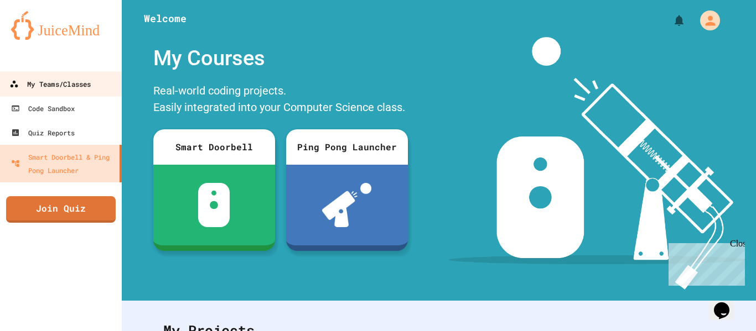 This screenshot has width=756, height=331. Describe the element at coordinates (214, 205) in the screenshot. I see `img: sdb-white.svg` at that location.